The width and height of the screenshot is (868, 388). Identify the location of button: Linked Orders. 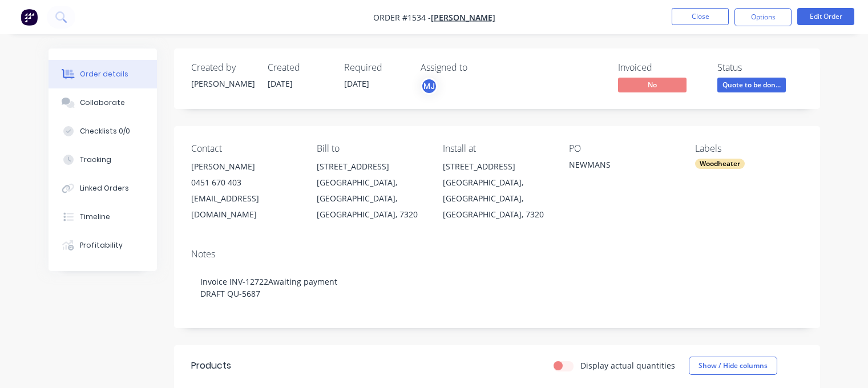
(103, 188).